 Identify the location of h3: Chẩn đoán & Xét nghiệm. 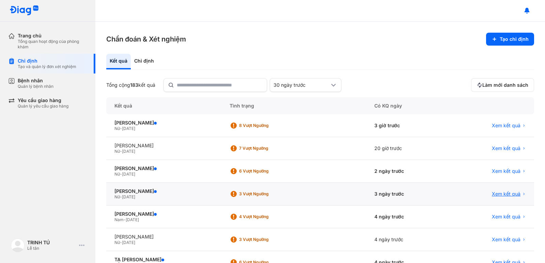
(146, 39).